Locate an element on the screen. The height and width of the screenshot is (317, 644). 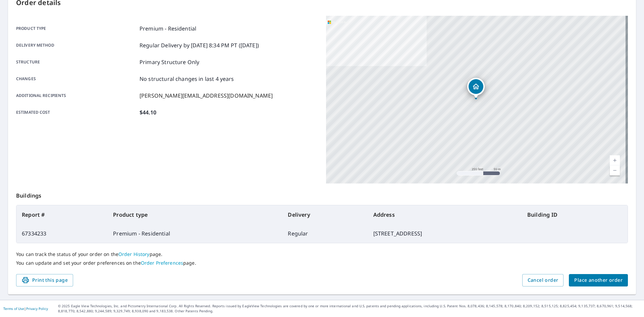
a: Order Preferences is located at coordinates (162, 263).